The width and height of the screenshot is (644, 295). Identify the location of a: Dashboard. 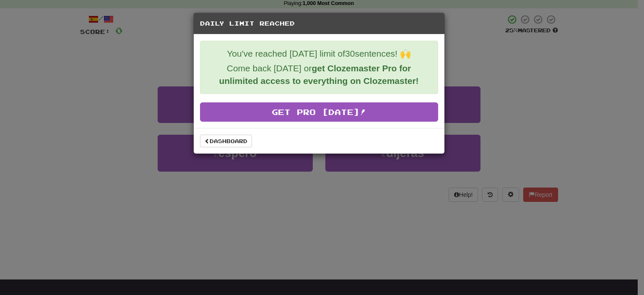
(226, 141).